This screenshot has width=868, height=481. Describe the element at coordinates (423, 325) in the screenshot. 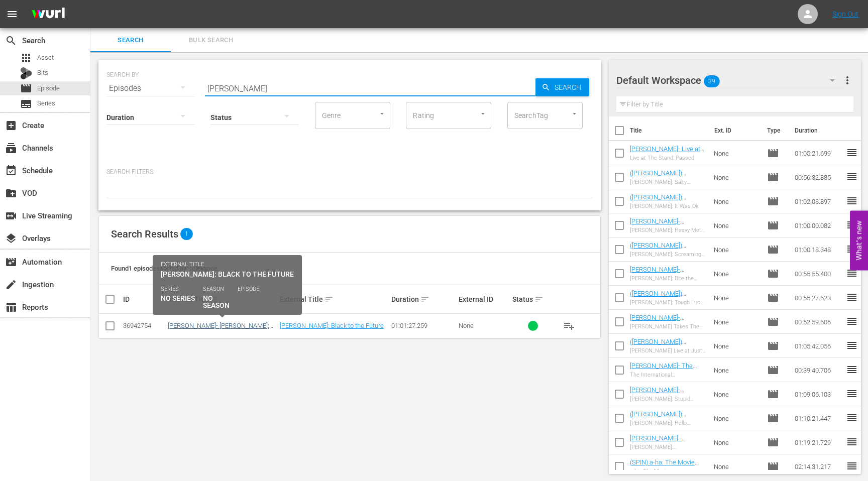

I see `div: 01:01:27.259` at that location.